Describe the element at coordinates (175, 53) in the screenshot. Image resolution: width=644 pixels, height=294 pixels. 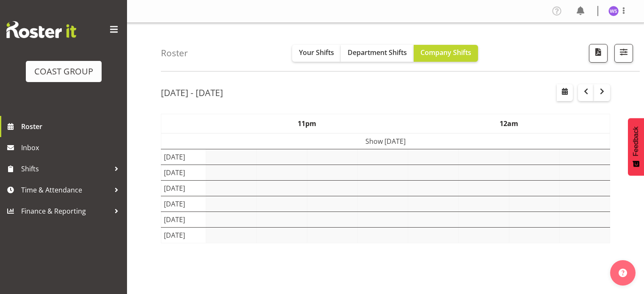
I see `h4: Roster` at that location.